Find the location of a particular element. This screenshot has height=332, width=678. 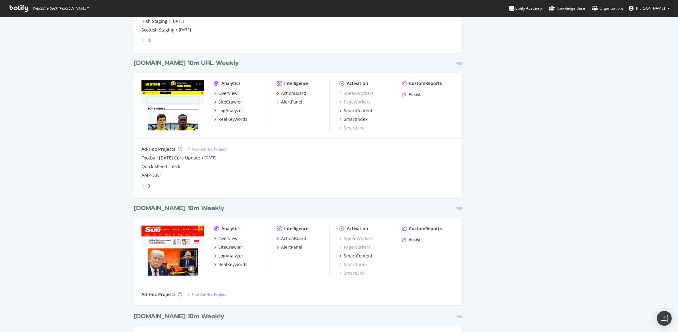

div: Irish Staging is located at coordinates (154, 21).